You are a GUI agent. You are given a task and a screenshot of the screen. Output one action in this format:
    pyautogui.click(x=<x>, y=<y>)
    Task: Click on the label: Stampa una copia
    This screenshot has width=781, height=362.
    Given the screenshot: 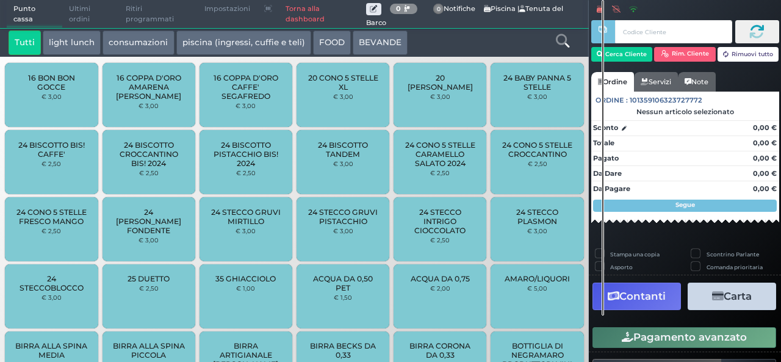 What is the action you would take?
    pyautogui.click(x=635, y=254)
    